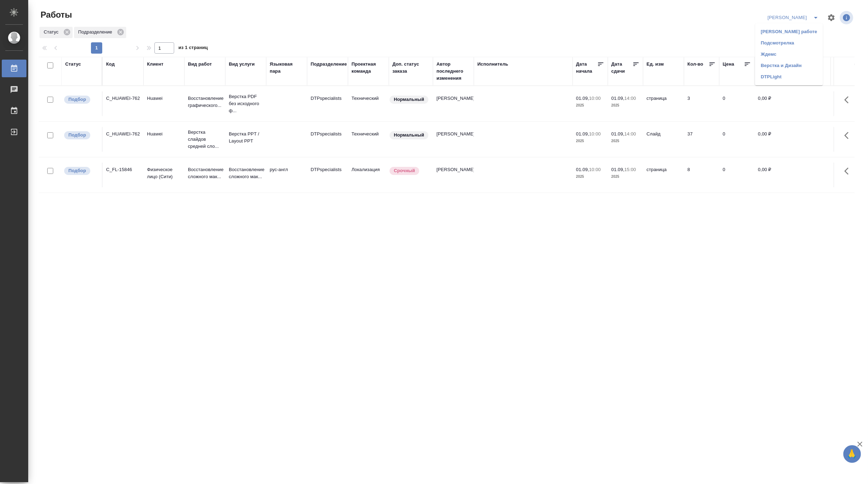  I want to click on div: Вид услуги, so click(242, 64).